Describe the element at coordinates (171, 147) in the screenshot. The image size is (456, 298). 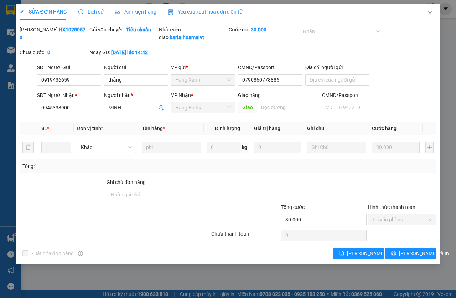
I see `input: VD: Bàn, Ghế` at that location.